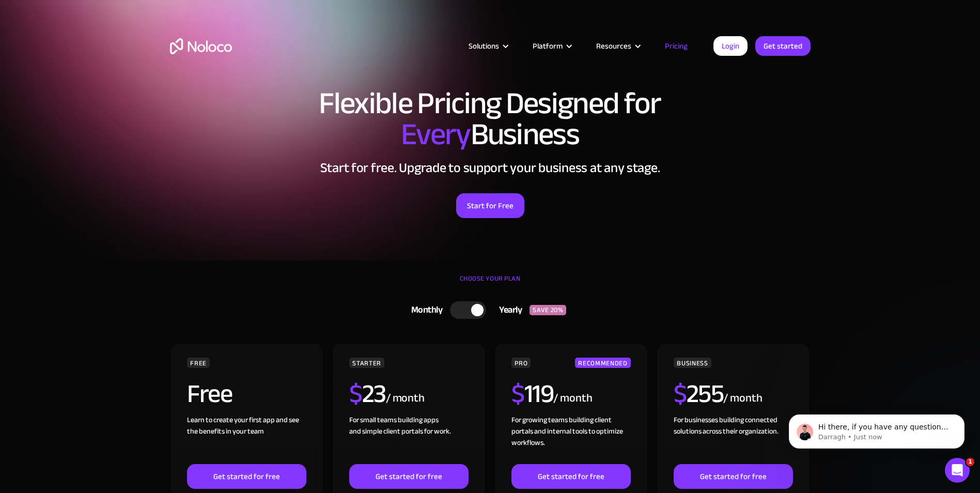 The width and height of the screenshot is (980, 493). What do you see at coordinates (368, 394) in the screenshot?
I see `h2: 23` at bounding box center [368, 394].